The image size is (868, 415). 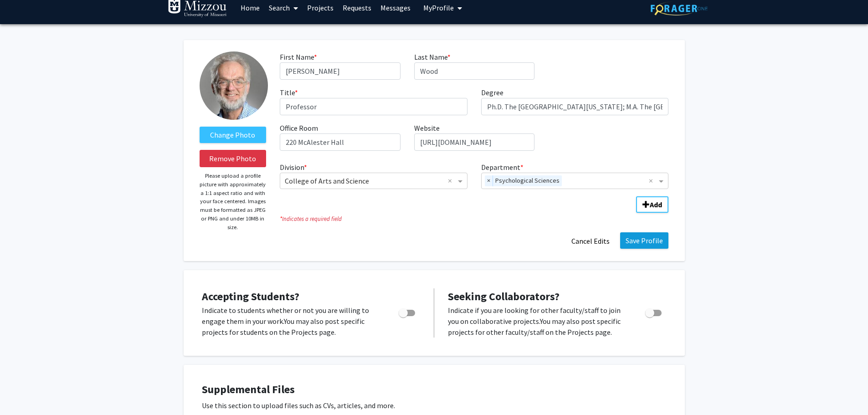 What do you see at coordinates (289, 93) in the screenshot?
I see `label: Title` at bounding box center [289, 93].